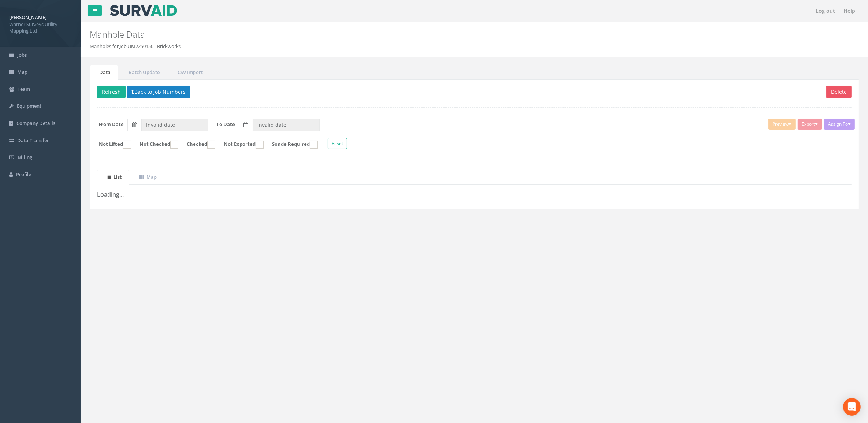 The image size is (868, 423). What do you see at coordinates (143, 72) in the screenshot?
I see `a: Batch Update` at bounding box center [143, 72].